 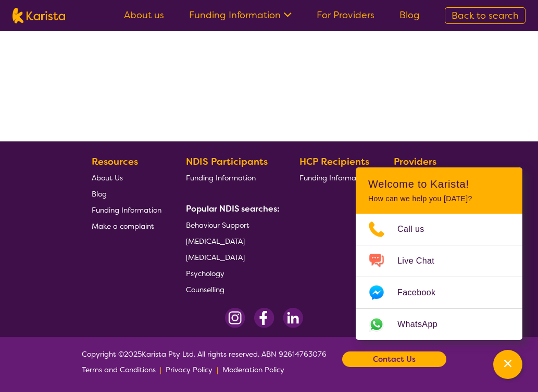 I want to click on a: Back to search, so click(x=485, y=15).